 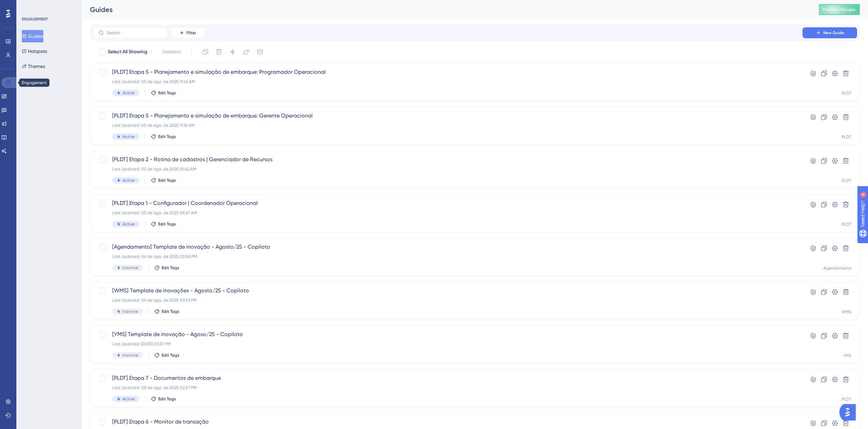 What do you see at coordinates (448, 387) in the screenshot?
I see `div: Last Updated: 08 de ago. de 2025 02:57 PM` at bounding box center [448, 387].